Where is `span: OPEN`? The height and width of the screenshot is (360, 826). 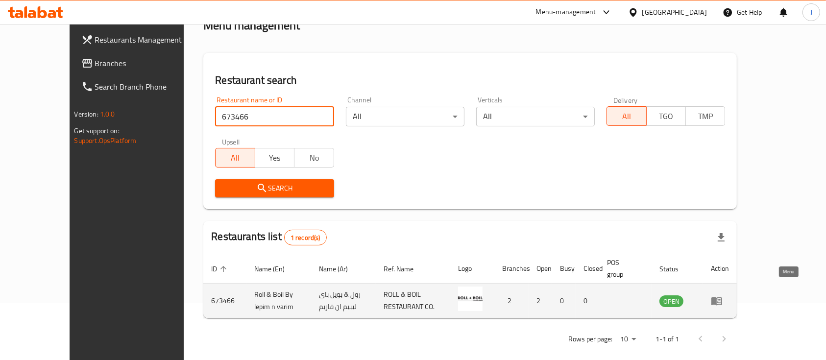
span: OPEN is located at coordinates (671, 301).